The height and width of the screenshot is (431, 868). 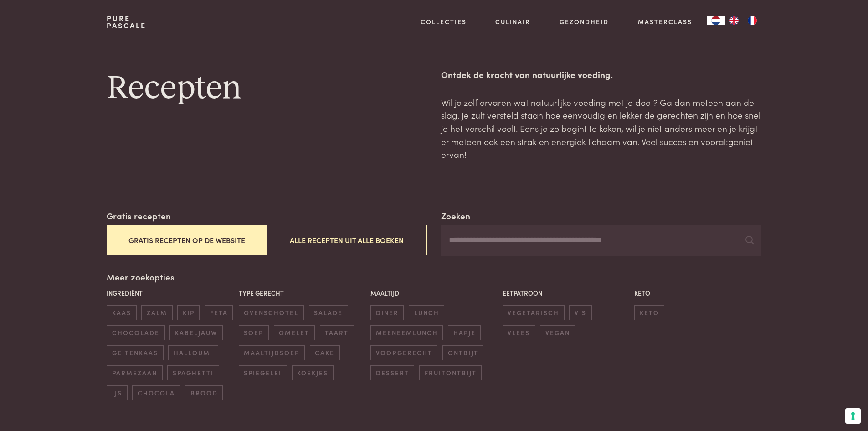 What do you see at coordinates (170, 293) in the screenshot?
I see `p: Ingrediënt` at bounding box center [170, 293].